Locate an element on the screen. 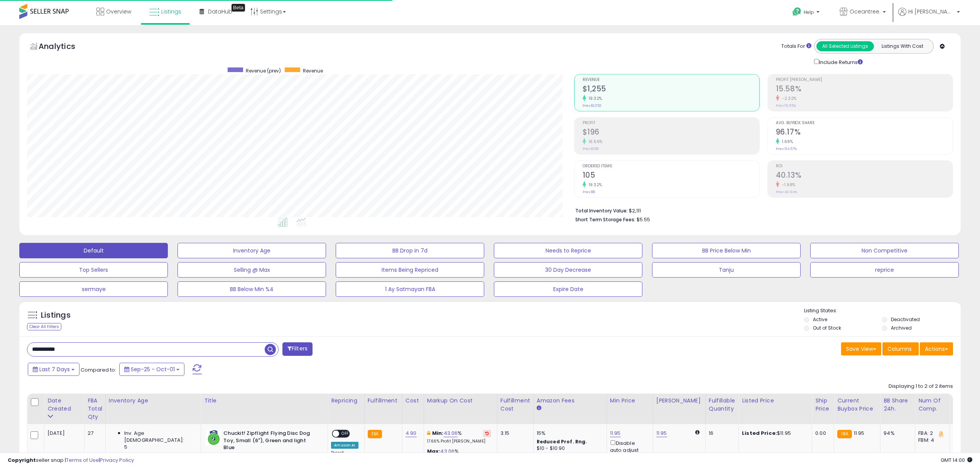 Image resolution: width=980 pixels, height=468 pixels. div: seller snap | | is located at coordinates (71, 460).